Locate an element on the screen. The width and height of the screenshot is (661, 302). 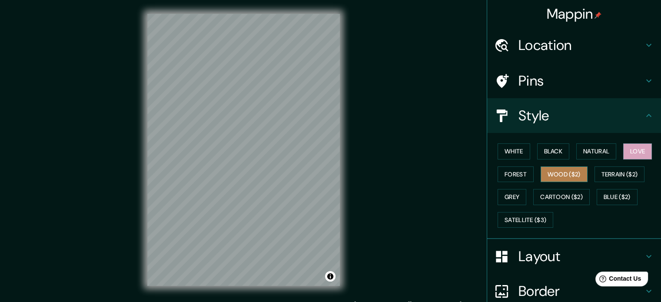
h4: Mappin is located at coordinates (574, 14).